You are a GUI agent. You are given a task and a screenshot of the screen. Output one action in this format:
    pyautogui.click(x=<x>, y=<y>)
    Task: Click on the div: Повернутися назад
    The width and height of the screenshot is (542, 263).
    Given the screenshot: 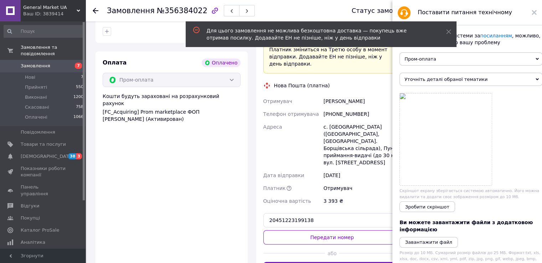 What is the action you would take?
    pyautogui.click(x=95, y=11)
    